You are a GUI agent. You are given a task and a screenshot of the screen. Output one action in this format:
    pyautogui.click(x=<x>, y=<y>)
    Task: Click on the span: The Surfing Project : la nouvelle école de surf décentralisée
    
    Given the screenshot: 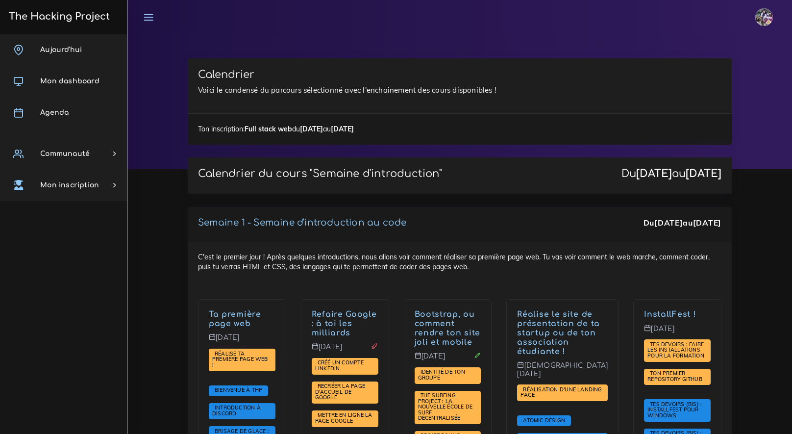 What is the action you would take?
    pyautogui.click(x=445, y=406)
    